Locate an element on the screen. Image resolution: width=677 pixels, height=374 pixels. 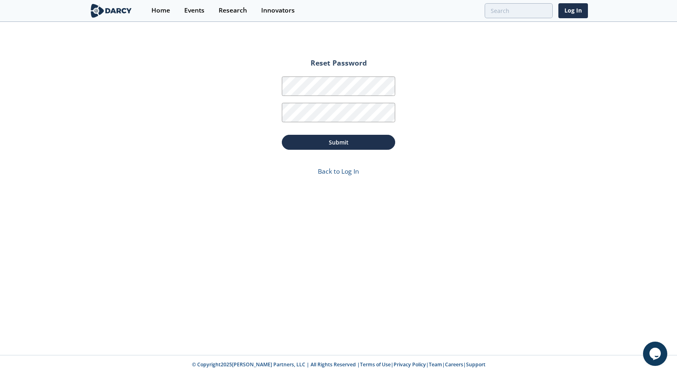
a: Privacy Policy is located at coordinates (410, 364).